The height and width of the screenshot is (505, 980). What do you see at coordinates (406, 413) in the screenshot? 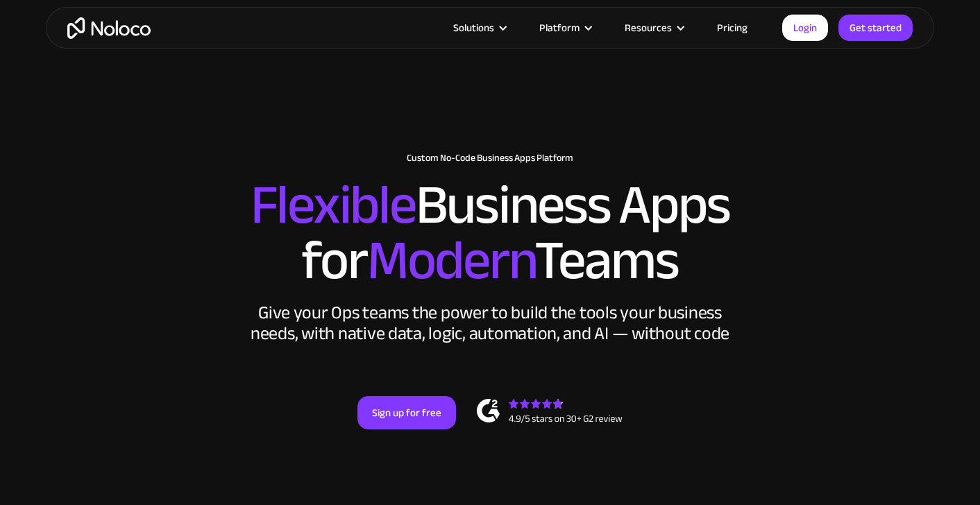
I see `a: Sign up for free` at bounding box center [406, 413].